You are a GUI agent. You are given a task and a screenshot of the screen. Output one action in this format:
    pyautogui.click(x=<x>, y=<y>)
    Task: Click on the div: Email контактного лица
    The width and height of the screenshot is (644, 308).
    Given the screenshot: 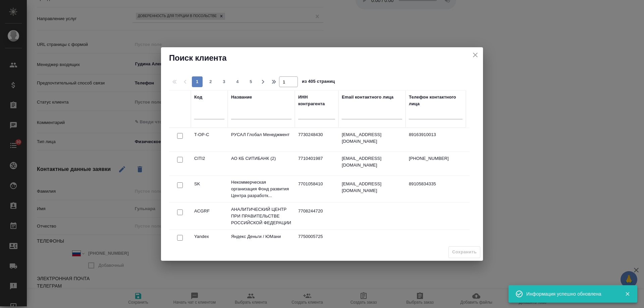 What is the action you would take?
    pyautogui.click(x=368, y=97)
    